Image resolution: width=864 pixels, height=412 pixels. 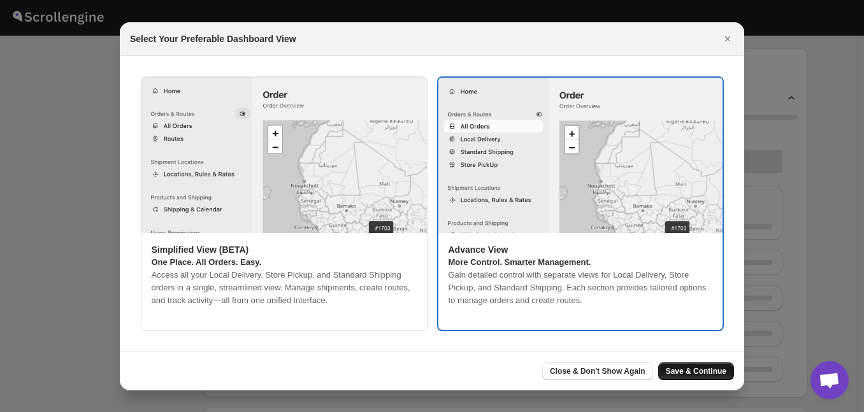 What do you see at coordinates (580, 155) in the screenshot?
I see `img: legacy` at bounding box center [580, 155].